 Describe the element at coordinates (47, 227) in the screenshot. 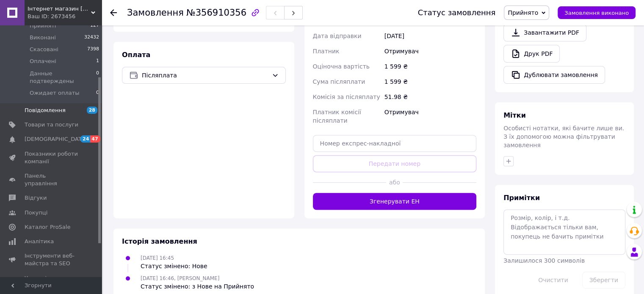

I see `span: Каталог ProSale` at that location.